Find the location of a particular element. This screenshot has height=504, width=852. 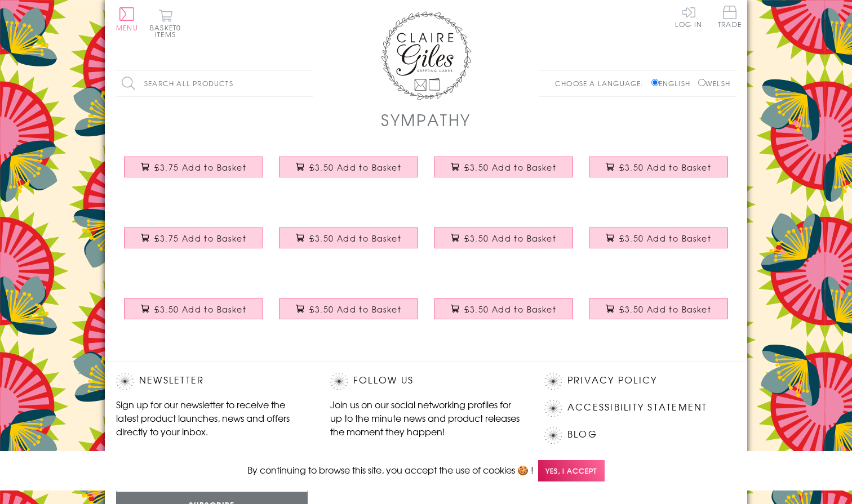

a: Sympathy, Sorry, Thinking of you Card, Blue Star, Embellished with a padded star £3.50 Add to Basket is located at coordinates (348, 172).